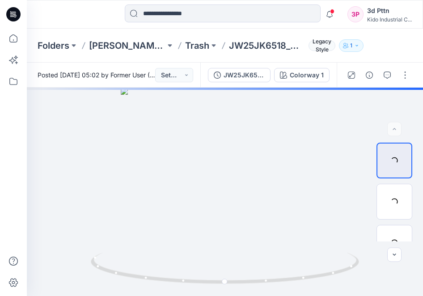 The image size is (423, 296). Describe the element at coordinates (197, 46) in the screenshot. I see `p: Trash` at that location.